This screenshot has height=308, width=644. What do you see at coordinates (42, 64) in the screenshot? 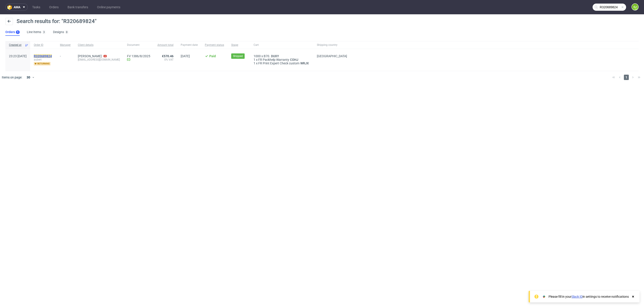
I see `span: returning` at bounding box center [42, 64].